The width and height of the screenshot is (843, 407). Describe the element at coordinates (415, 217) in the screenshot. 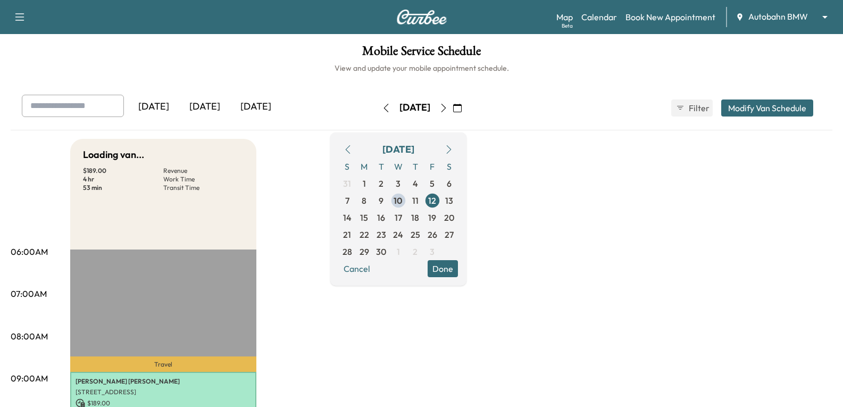

I see `span: 18` at that location.